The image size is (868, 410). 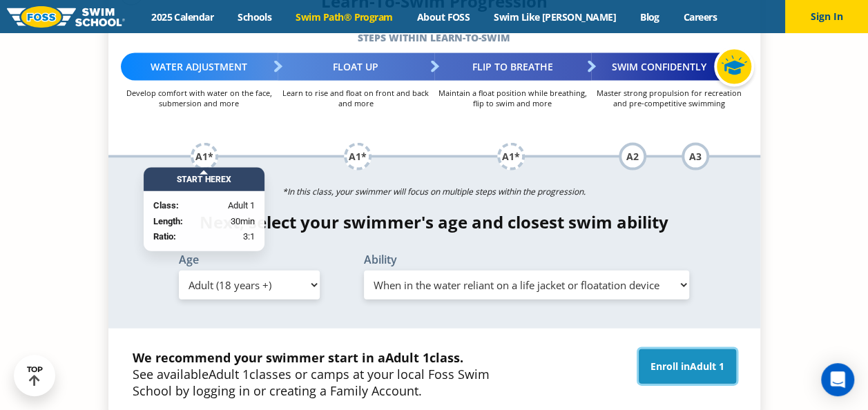 I want to click on strong: Class:, so click(x=165, y=205).